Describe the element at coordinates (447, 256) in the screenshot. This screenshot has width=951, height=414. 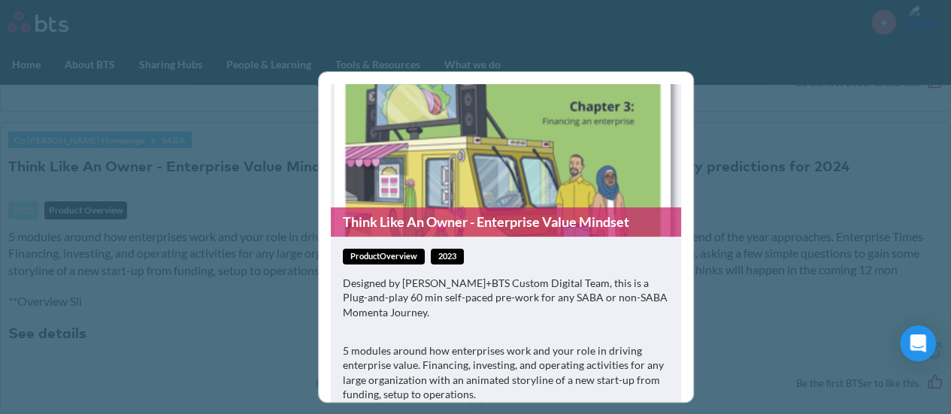
I see `span: 2023` at that location.